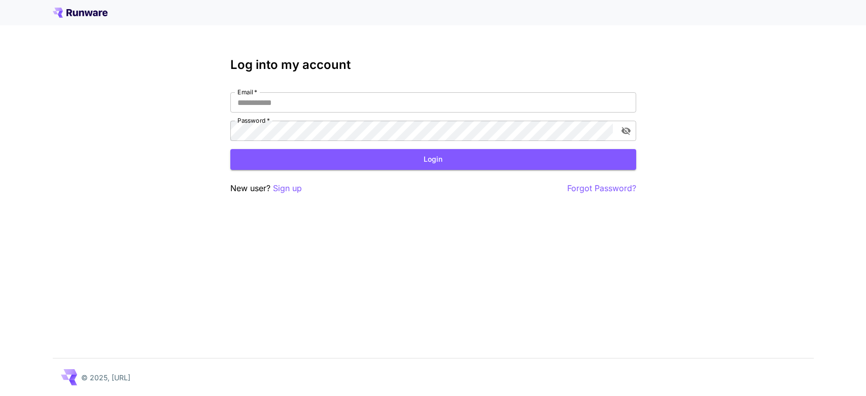  I want to click on p: New user?, so click(266, 188).